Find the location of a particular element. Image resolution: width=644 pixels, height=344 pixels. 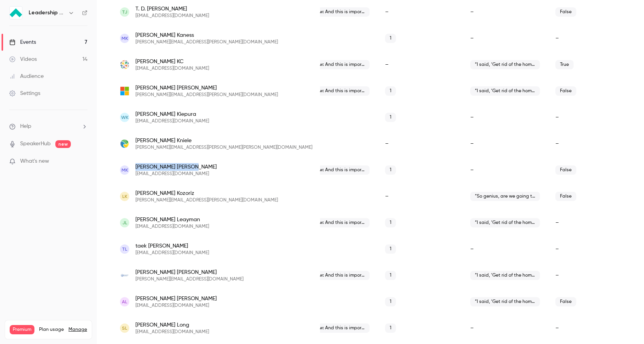

span: new is located at coordinates (63, 144).